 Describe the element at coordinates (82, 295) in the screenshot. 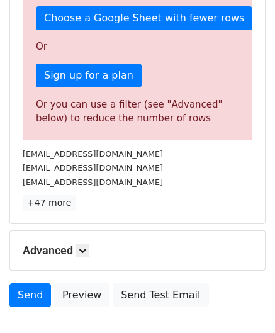

I see `a: Preview` at that location.